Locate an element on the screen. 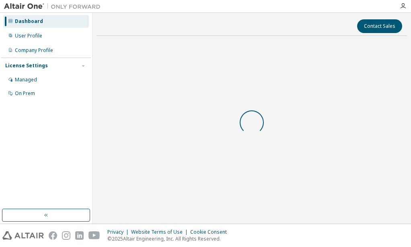 The height and width of the screenshot is (247, 411). img: facebook.svg is located at coordinates (53, 235).